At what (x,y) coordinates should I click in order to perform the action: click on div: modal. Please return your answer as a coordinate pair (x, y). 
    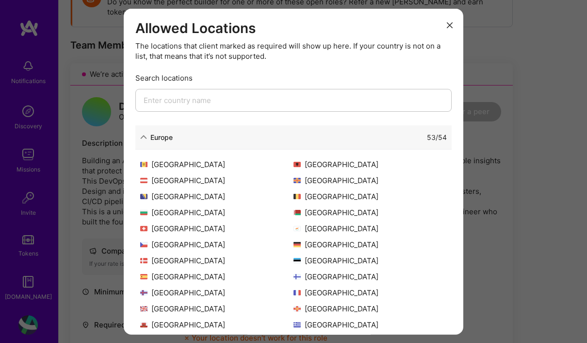
    Looking at the image, I should click on (294, 171).